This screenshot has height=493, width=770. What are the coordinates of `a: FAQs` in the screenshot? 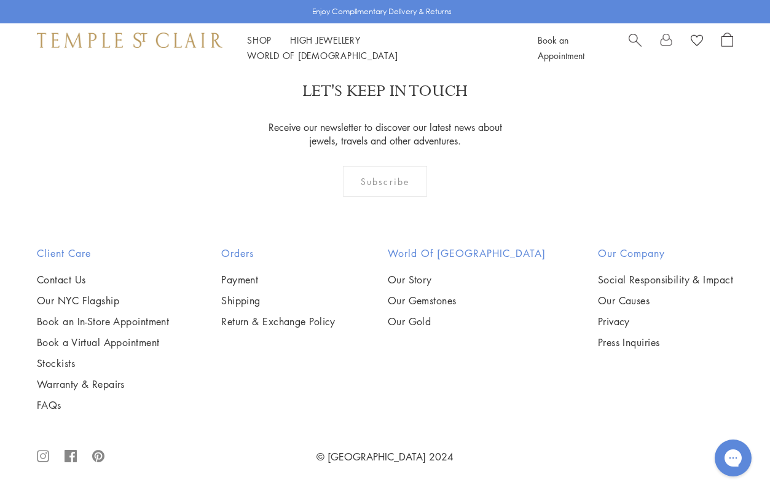 It's located at (103, 405).